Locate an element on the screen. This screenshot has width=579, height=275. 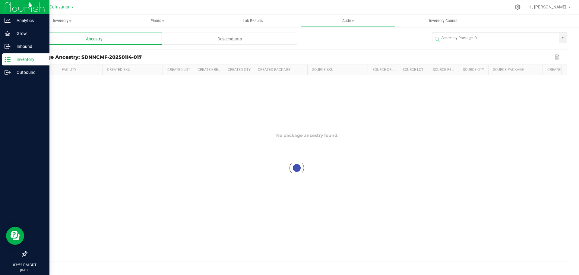
span: Inventory Counts is located at coordinates (443, 21).